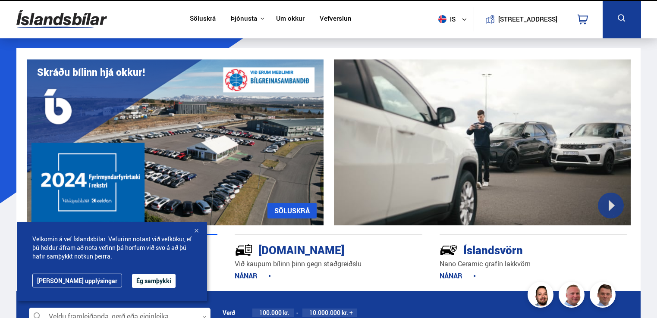 The height and width of the screenshot is (318, 657). What do you see at coordinates (175, 142) in the screenshot?
I see `img: eKx6w-_Home_640_.png` at bounding box center [175, 142].